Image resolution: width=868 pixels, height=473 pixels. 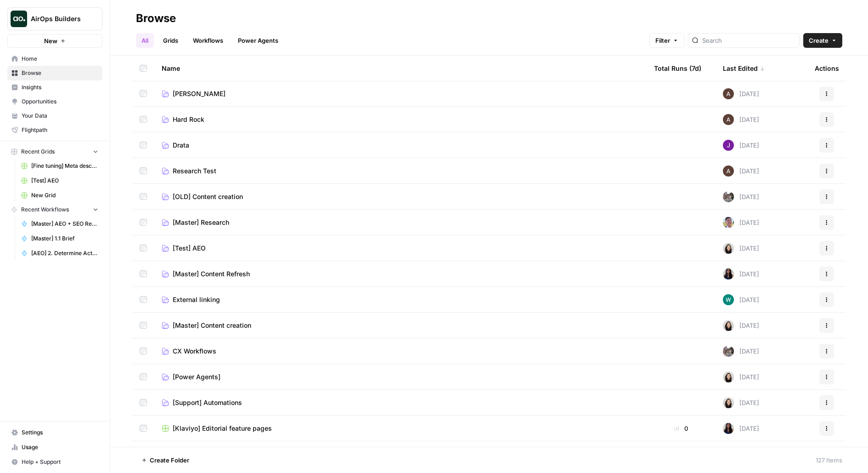 What do you see at coordinates (207, 402) in the screenshot?
I see `span: [Support] Automations` at bounding box center [207, 402].